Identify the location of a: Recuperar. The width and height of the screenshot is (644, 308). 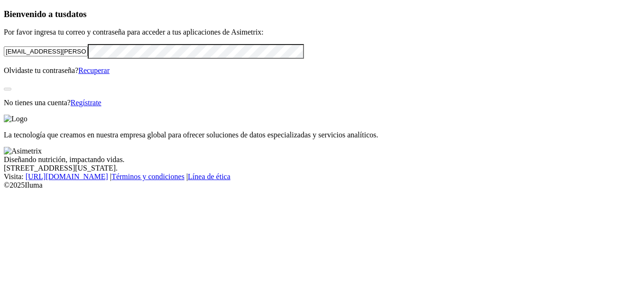
(94, 70).